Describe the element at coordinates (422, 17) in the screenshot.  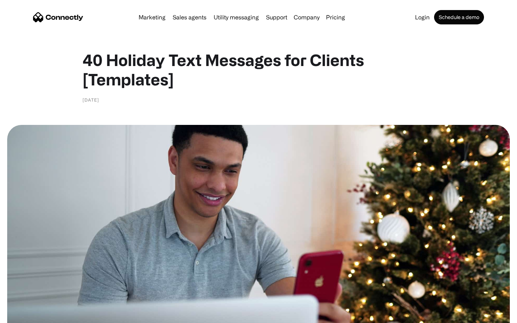
I see `a: Login` at that location.